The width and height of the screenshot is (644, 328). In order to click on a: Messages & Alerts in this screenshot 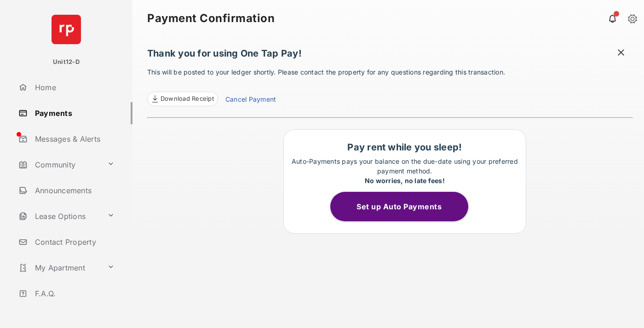, I will do `click(74, 139)`.